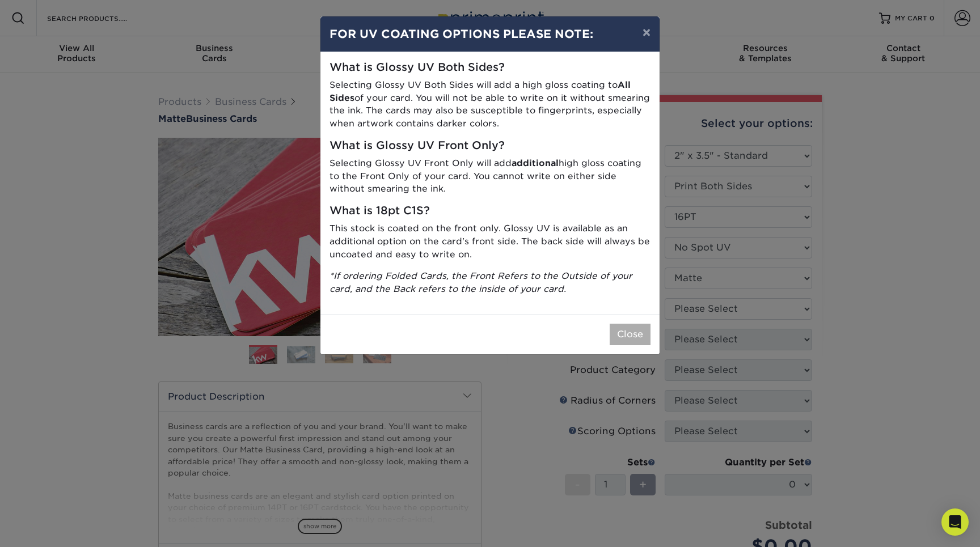 This screenshot has width=980, height=547. Describe the element at coordinates (490, 34) in the screenshot. I see `h4: FOR UV COATING OPTIONS PLEASE NOTE:` at that location.